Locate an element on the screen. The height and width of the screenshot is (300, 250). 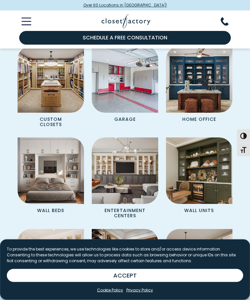
p: Custom Closets is located at coordinates (51, 122).